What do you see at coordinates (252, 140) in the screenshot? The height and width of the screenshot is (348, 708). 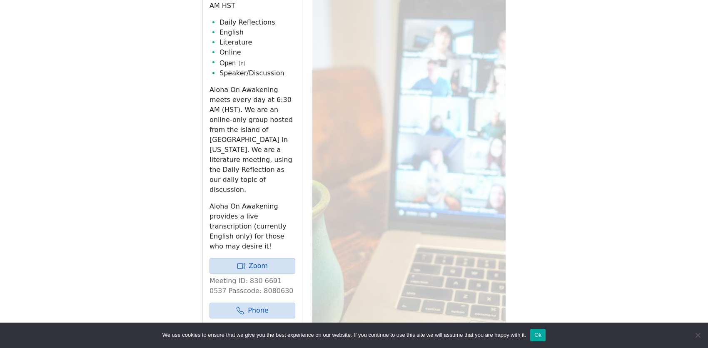 I see `p: Aloha On Awakening meets every day at 6:30 AM (HST). We are an online-only group hosted from the ...` at bounding box center [252, 140].